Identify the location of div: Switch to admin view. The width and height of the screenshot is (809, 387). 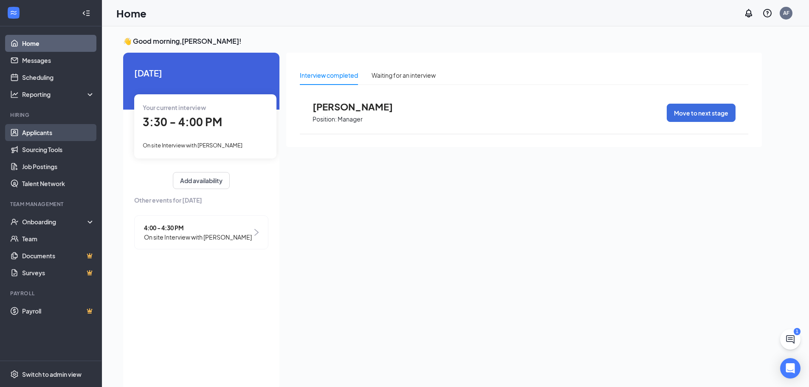
(52, 374).